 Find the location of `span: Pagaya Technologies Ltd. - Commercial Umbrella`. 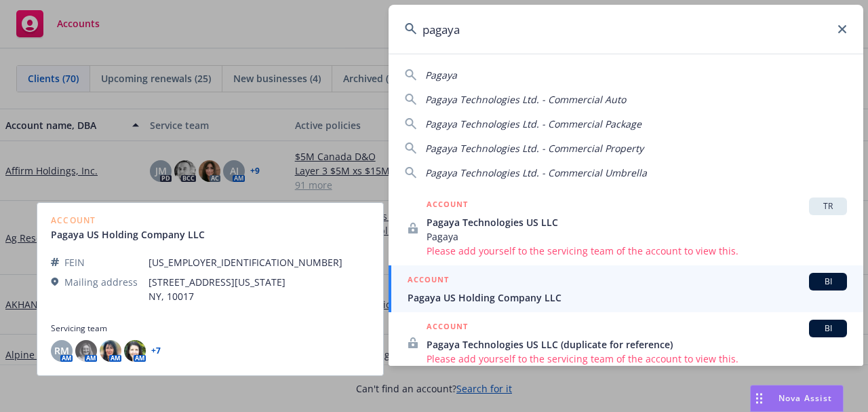

span: Pagaya Technologies Ltd. - Commercial Umbrella is located at coordinates (535, 172).